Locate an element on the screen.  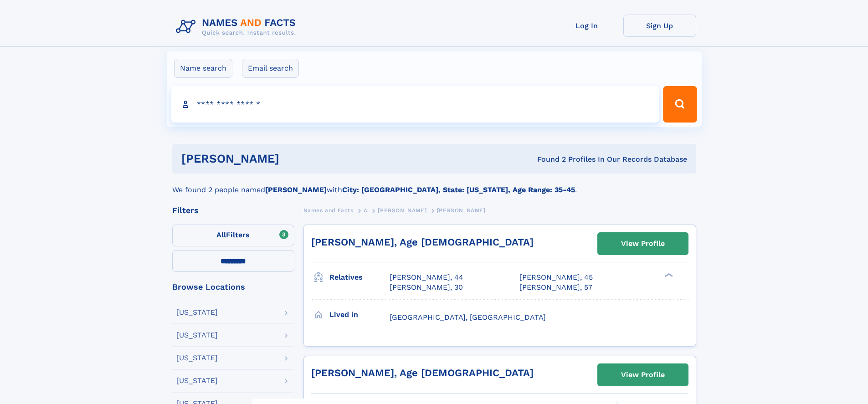
a: Log In is located at coordinates (587, 25).